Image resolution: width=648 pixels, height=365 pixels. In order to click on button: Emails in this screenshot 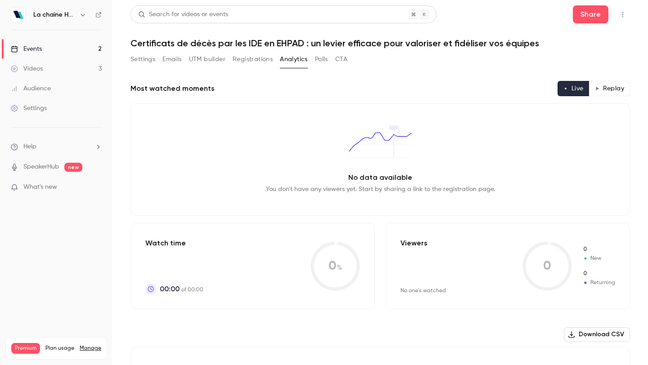, I will do `click(172, 59)`.